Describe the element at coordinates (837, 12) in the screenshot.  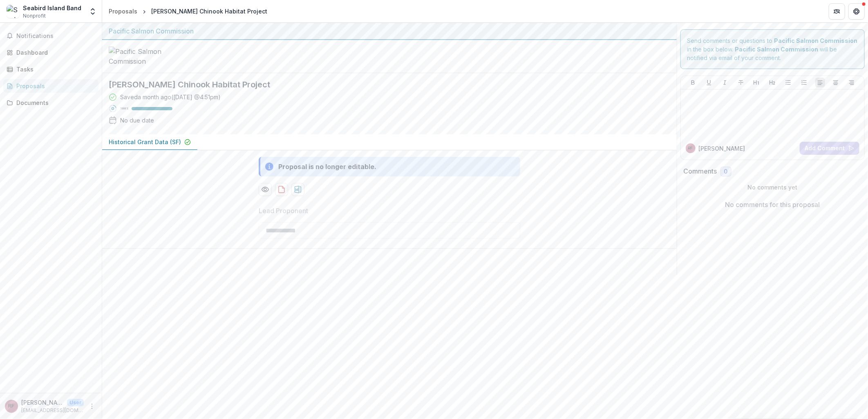
I see `button: Partners` at that location.